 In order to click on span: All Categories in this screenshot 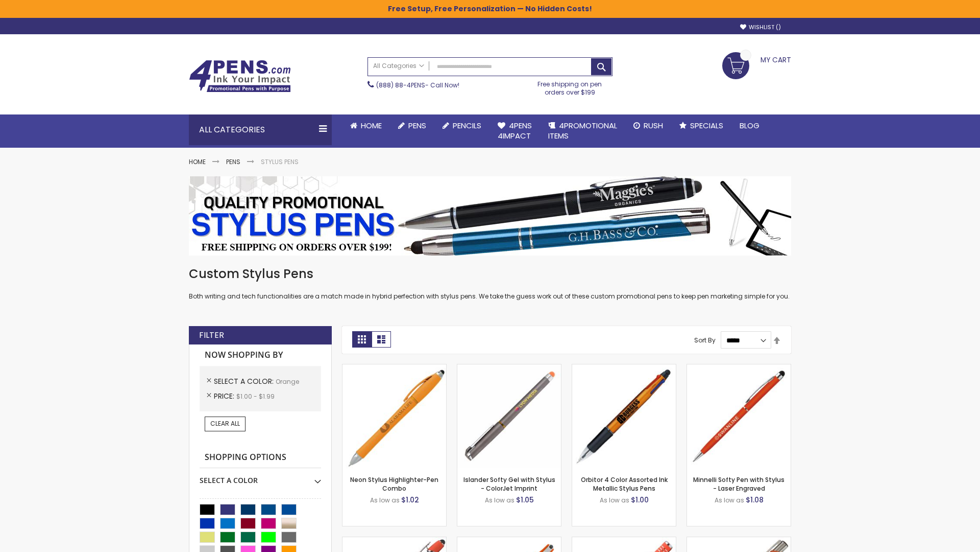, I will do `click(399, 66)`.